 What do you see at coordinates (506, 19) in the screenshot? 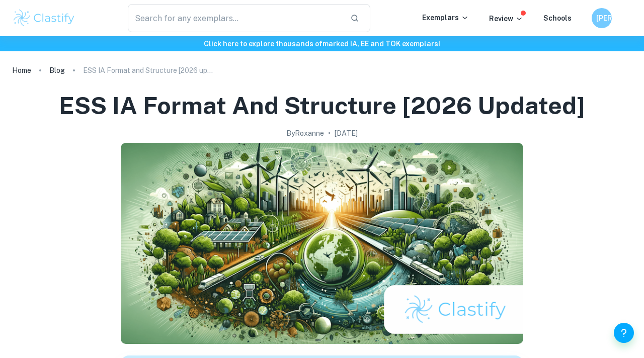
I see `p: Review` at bounding box center [506, 19].